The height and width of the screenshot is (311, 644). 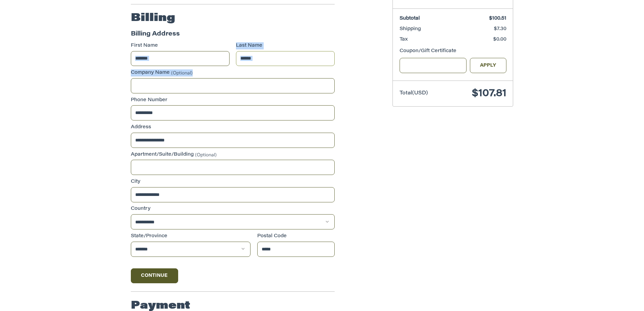 I want to click on span: $7.30, so click(x=500, y=29).